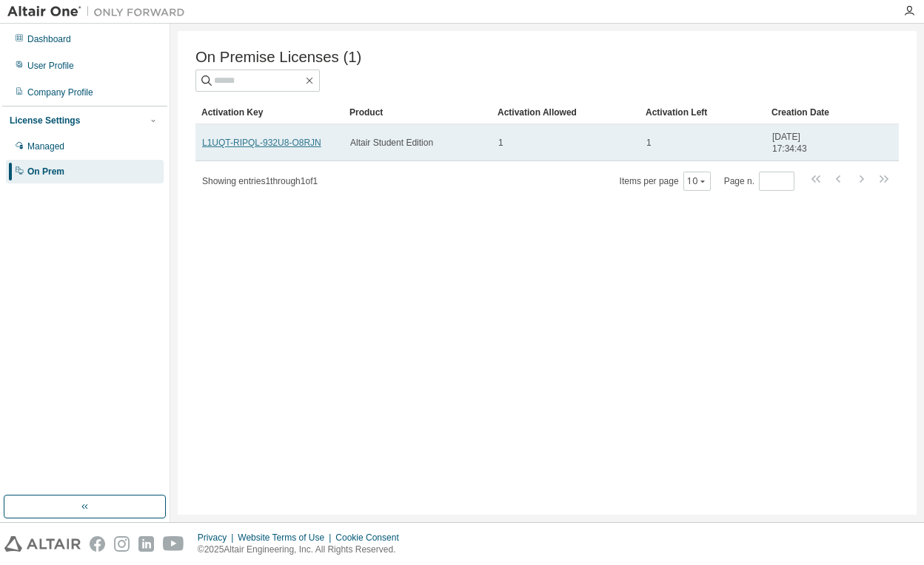 The height and width of the screenshot is (565, 924). What do you see at coordinates (270, 112) in the screenshot?
I see `div: Activation Key` at bounding box center [270, 112].